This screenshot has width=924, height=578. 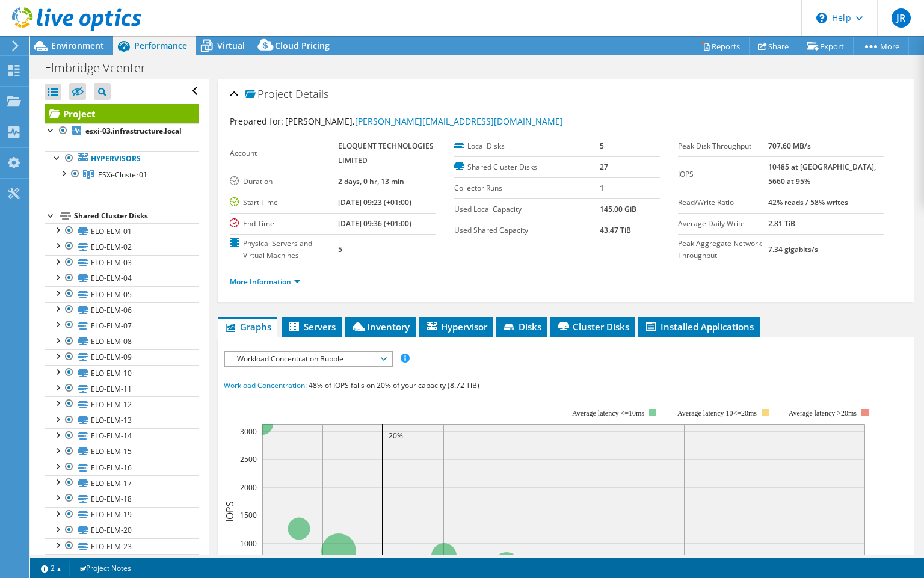 I want to click on a: Hypervisors, so click(x=123, y=159).